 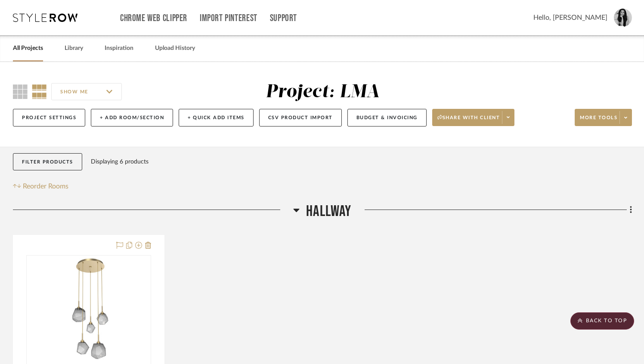 I want to click on a: Upload History, so click(x=175, y=48).